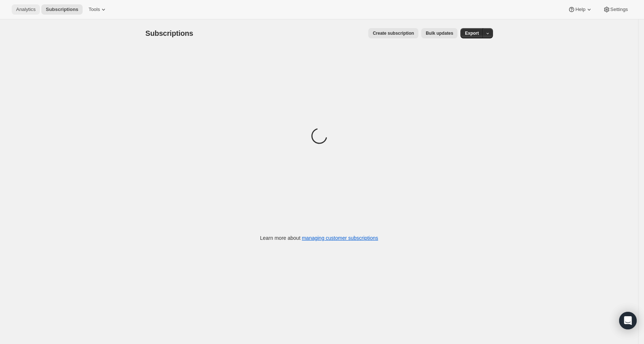 Image resolution: width=644 pixels, height=344 pixels. I want to click on button: Create subscription, so click(393, 33).